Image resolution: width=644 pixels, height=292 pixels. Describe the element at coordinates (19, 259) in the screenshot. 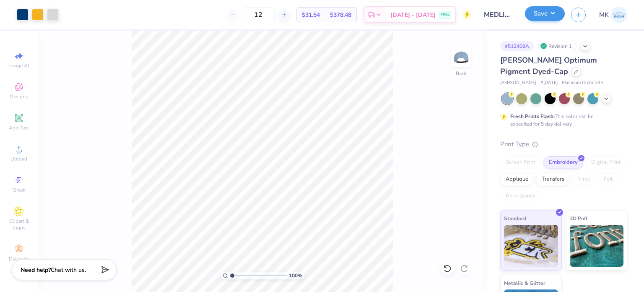

I see `span: Decorate` at that location.